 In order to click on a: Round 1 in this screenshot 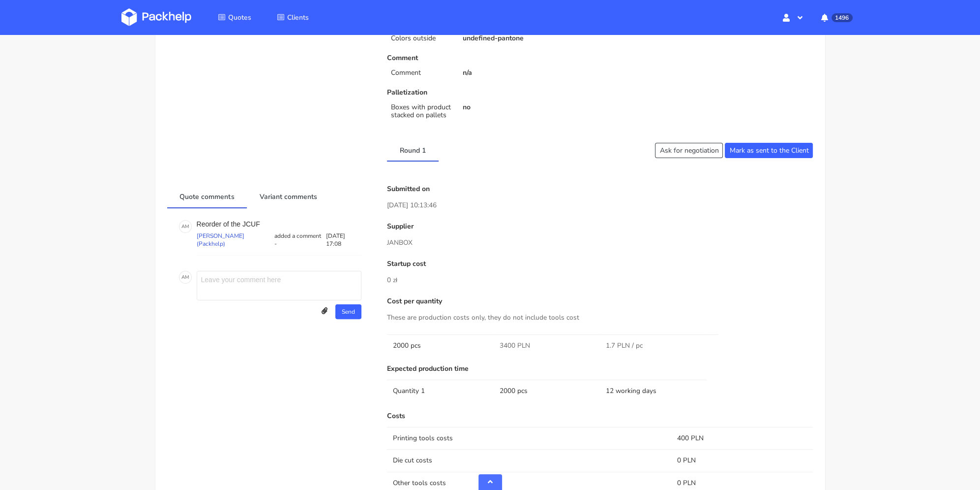, I will do `click(413, 150)`.